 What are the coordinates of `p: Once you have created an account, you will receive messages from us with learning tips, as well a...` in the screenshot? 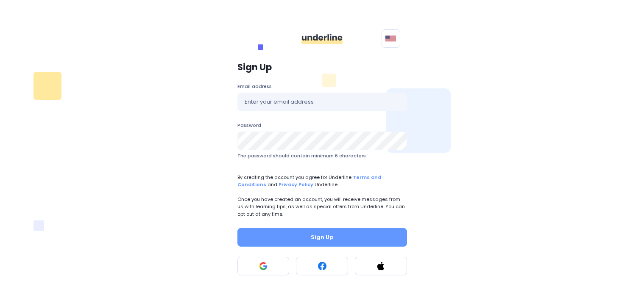 It's located at (322, 206).